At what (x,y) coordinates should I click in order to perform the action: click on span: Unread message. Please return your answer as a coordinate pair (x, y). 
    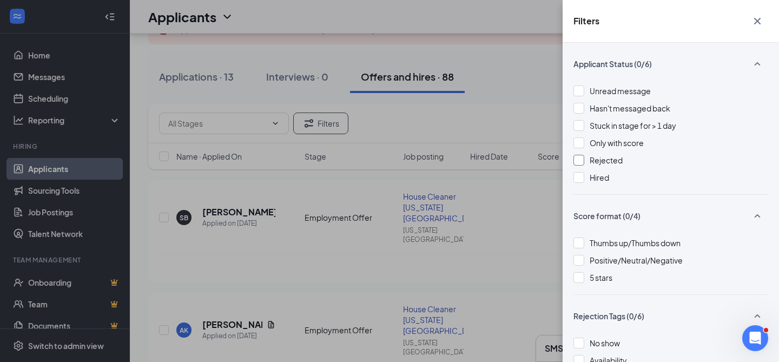
    Looking at the image, I should click on (620, 91).